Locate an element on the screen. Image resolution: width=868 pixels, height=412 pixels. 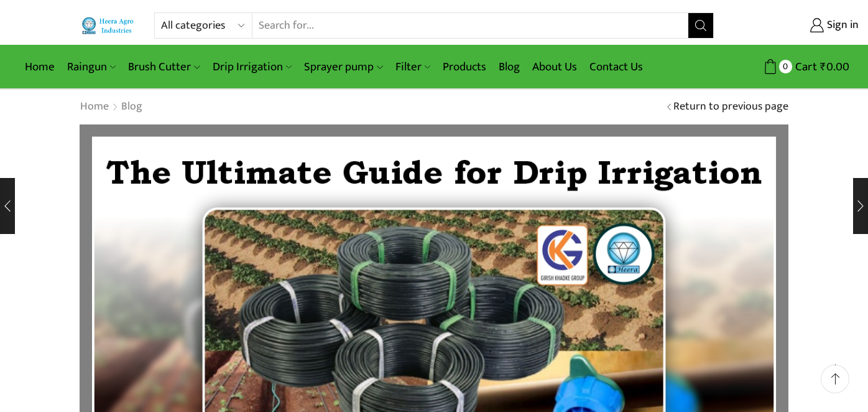
a: Sprayer pump is located at coordinates (343, 67).